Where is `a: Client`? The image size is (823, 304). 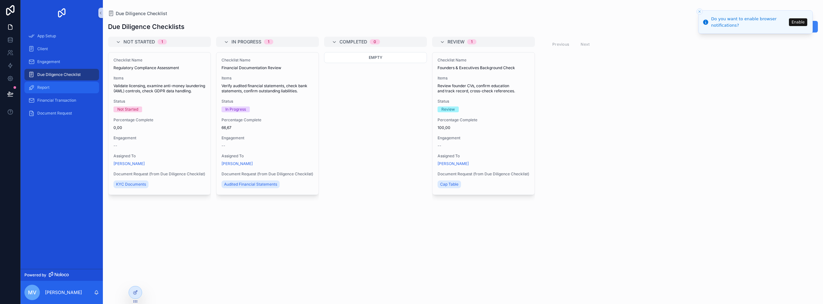
a: Client is located at coordinates (62, 49).